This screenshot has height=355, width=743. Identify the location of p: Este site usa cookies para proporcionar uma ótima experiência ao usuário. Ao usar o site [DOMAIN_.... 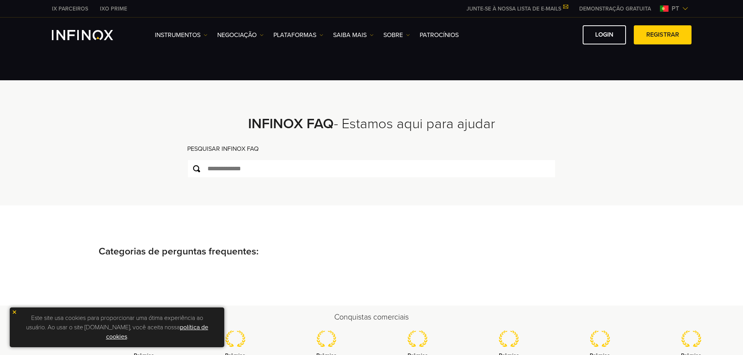
(117, 327).